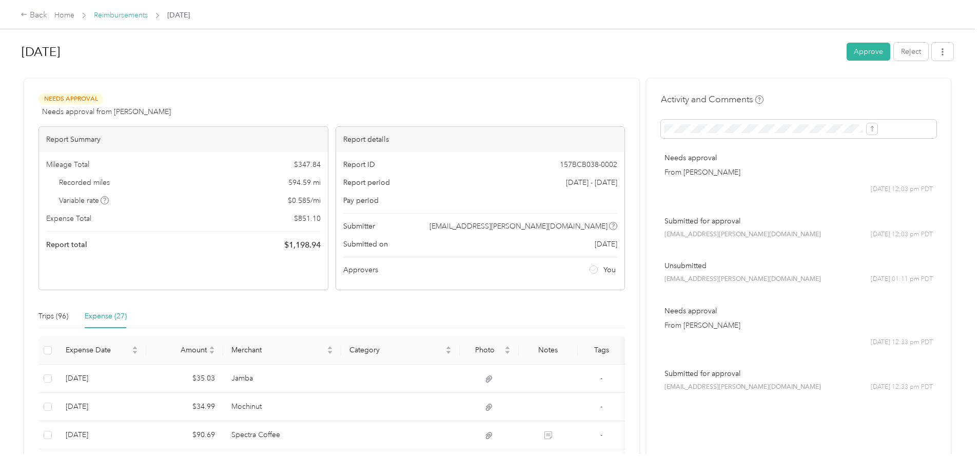 The height and width of the screenshot is (472, 980). I want to click on td: $90.69, so click(185, 435).